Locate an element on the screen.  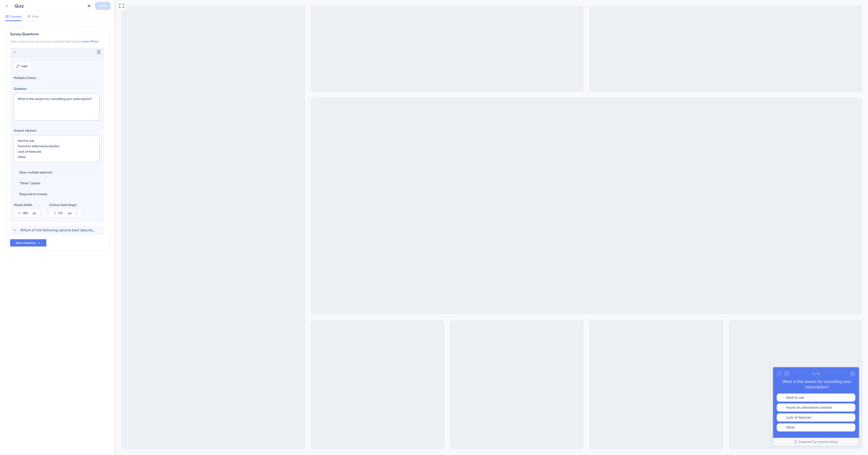
span: Multiple Choice is located at coordinates (57, 78).